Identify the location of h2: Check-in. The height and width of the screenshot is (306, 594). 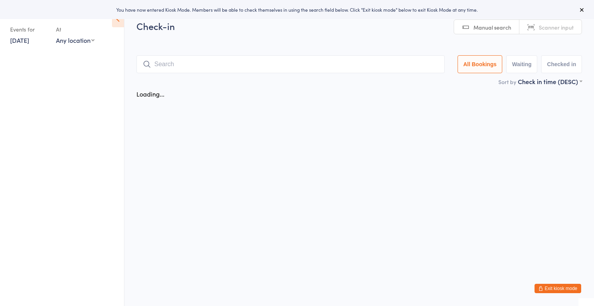
(359, 26).